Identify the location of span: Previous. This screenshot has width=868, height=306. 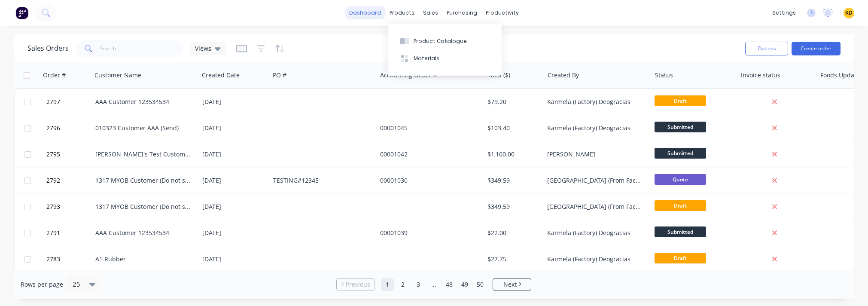
(357, 285).